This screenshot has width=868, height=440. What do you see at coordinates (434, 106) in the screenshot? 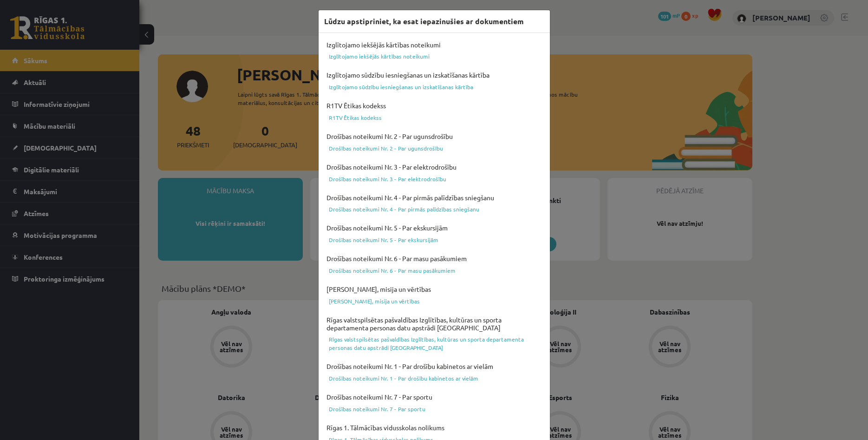
I see `h4: R1TV Ētikas kodekss` at bounding box center [434, 106].